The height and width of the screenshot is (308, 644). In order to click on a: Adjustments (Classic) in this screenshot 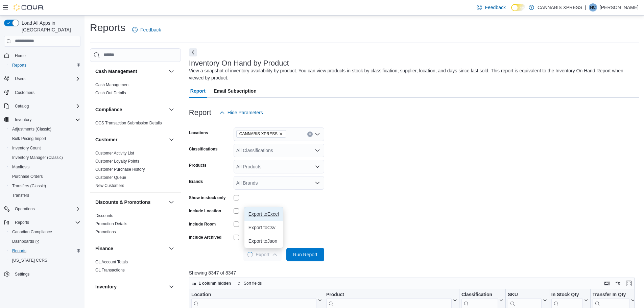, I will do `click(32, 129)`.